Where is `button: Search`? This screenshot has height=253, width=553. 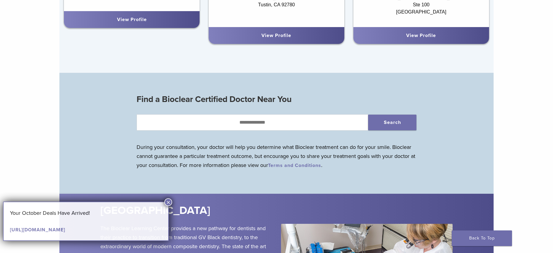 button: Search is located at coordinates (392, 123).